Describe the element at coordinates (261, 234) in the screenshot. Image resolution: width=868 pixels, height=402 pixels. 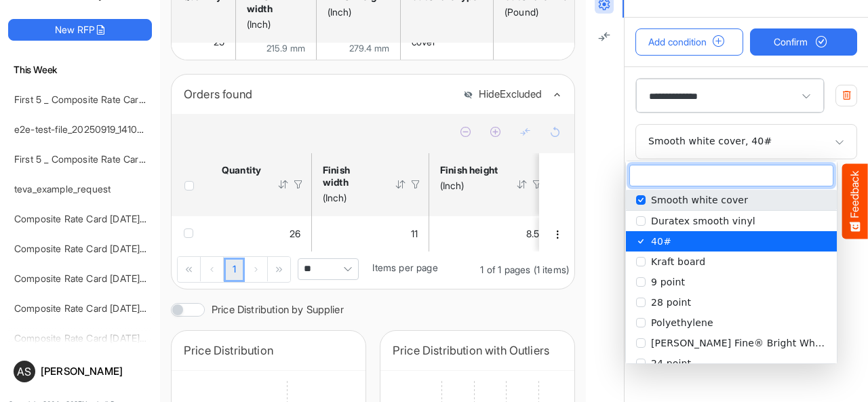
I see `td: 26 is template cell Column Header httpsnorthellcomontologiesmapping-rulesorderhasquantity` at that location.